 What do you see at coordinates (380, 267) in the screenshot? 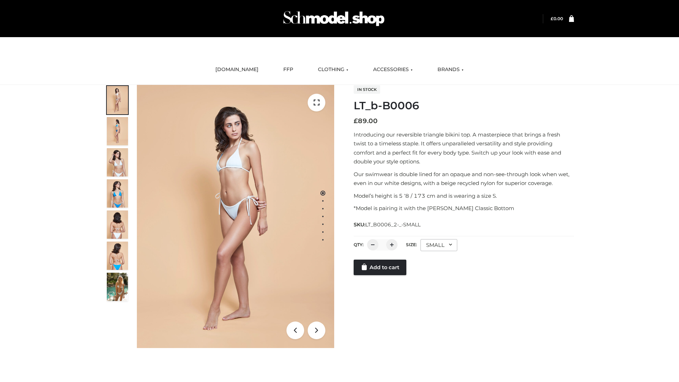
I see `a: Add to cart` at bounding box center [380, 267].